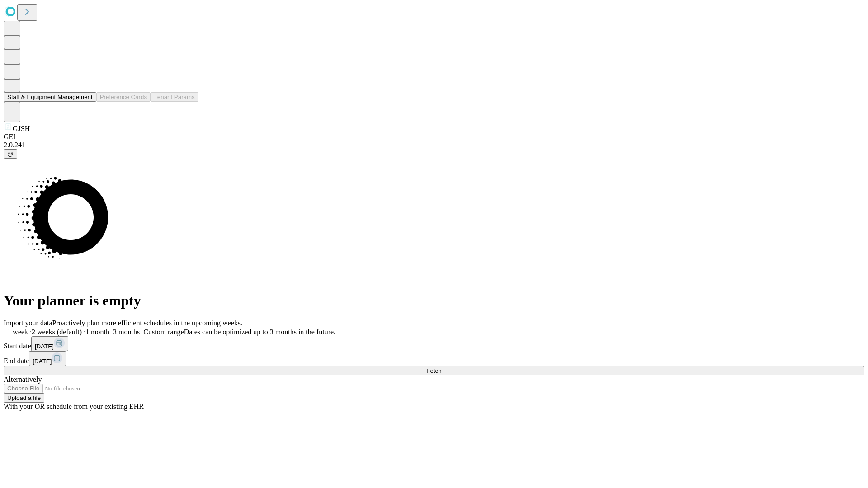  What do you see at coordinates (434, 359) in the screenshot?
I see `div: End date` at bounding box center [434, 359].